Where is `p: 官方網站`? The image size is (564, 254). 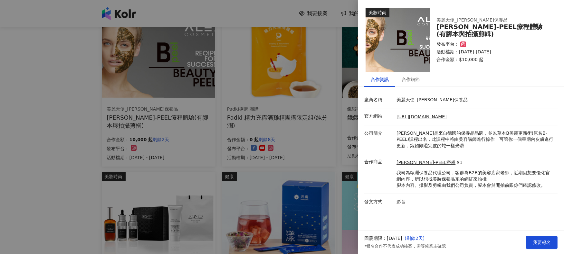
p: 官方網站 is located at coordinates (379, 117).